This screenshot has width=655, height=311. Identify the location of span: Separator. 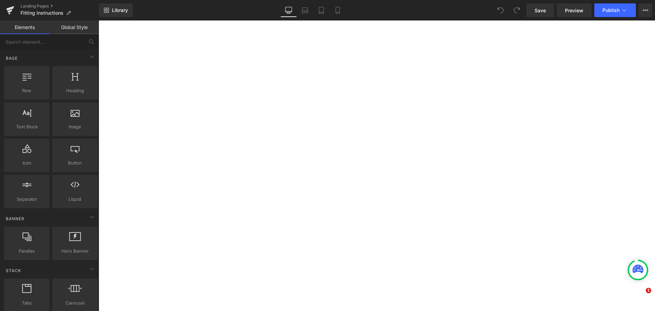
(27, 199).